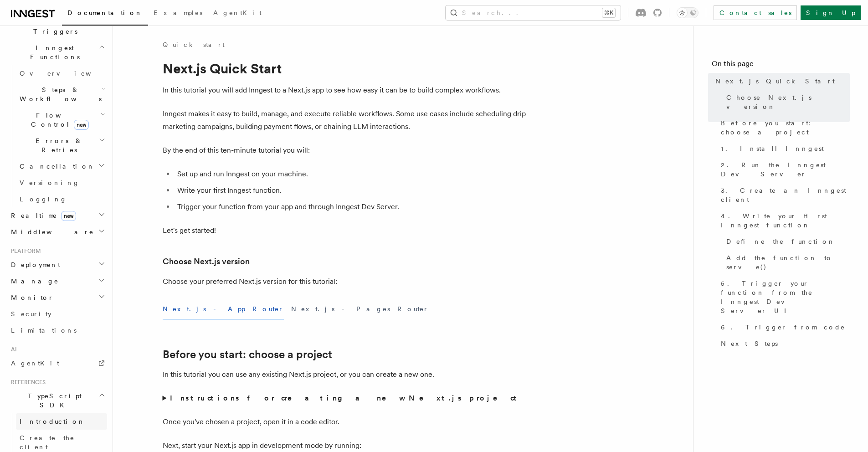 The image size is (868, 452). Describe the element at coordinates (25, 251) in the screenshot. I see `span: Platform` at that location.